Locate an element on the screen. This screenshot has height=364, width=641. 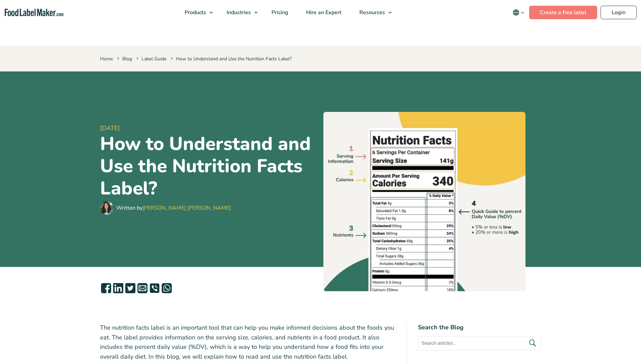
p: The nutrition facts label is an important tool that can help you make informed decisions about th... is located at coordinates (249, 342).